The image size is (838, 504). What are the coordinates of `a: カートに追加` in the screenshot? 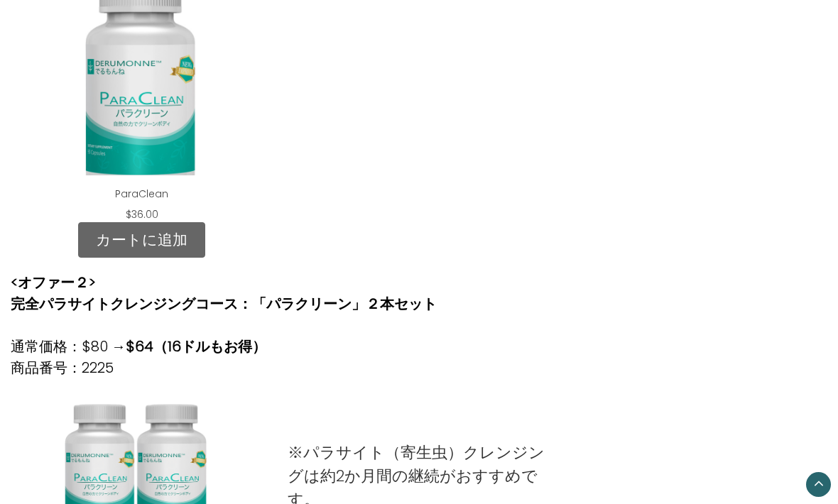 It's located at (141, 240).